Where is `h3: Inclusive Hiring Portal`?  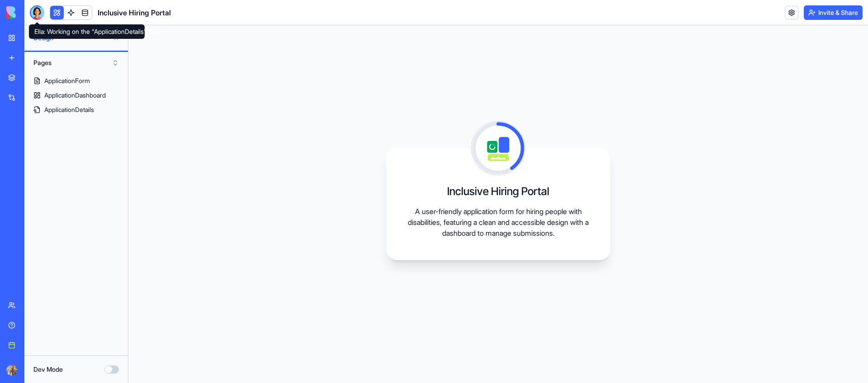
h3: Inclusive Hiring Portal is located at coordinates (498, 192).